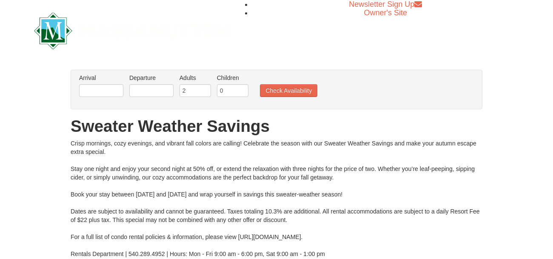 The image size is (553, 259). What do you see at coordinates (277, 199) in the screenshot?
I see `div: Crisp mornings, cozy evenings, and vibrant fall colors are calling! Celebrate the season with our...` at bounding box center [277, 199].